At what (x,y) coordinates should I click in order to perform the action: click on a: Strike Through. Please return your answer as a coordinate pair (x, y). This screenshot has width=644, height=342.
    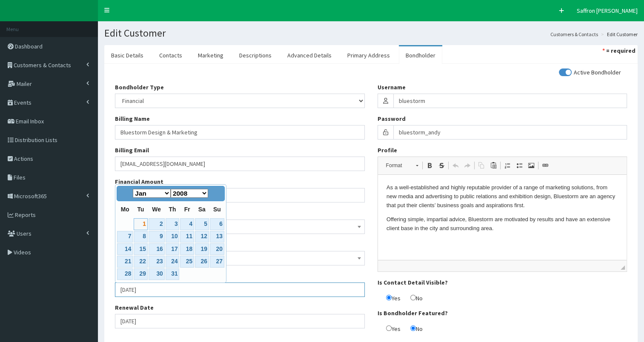
    Looking at the image, I should click on (442, 166).